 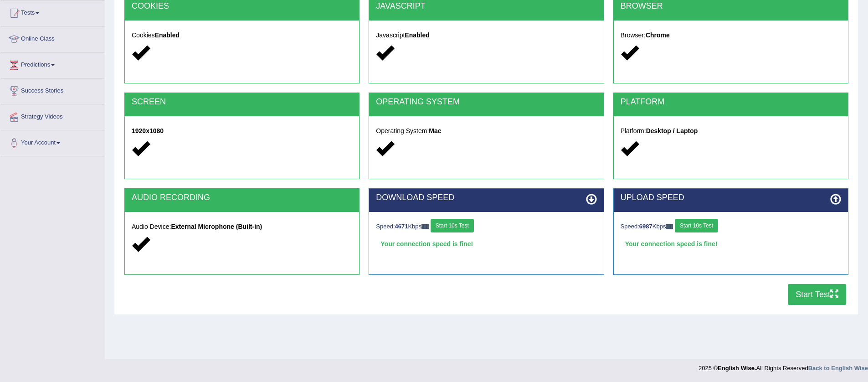 I want to click on h2: JAVASCRIPT, so click(x=486, y=6).